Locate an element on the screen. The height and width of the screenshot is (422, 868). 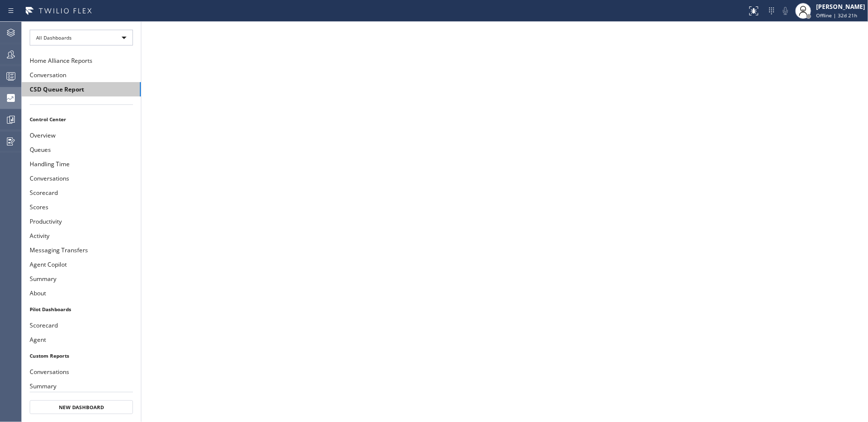
button: Overview is located at coordinates (81, 135).